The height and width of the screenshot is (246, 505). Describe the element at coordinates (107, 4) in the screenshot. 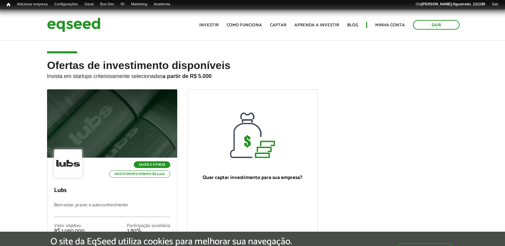

I see `a: Bus Dev` at that location.